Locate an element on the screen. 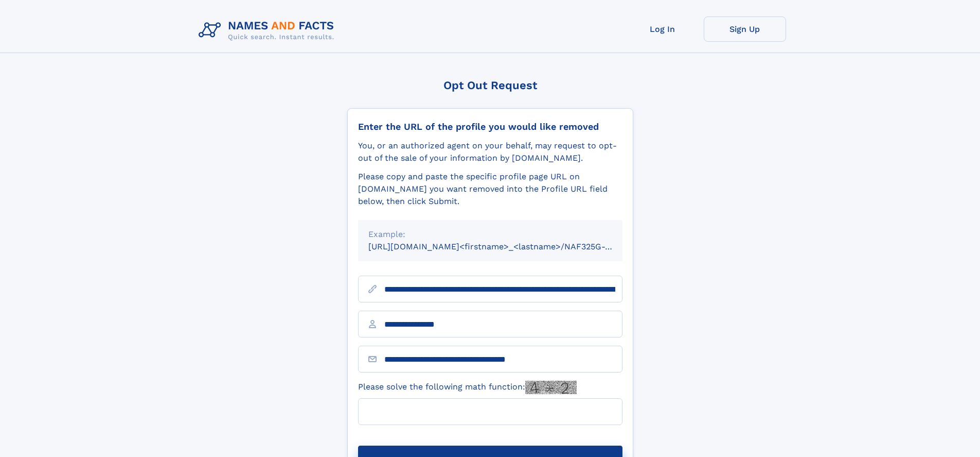 Image resolution: width=980 pixels, height=457 pixels. div: Example: is located at coordinates (490, 234).